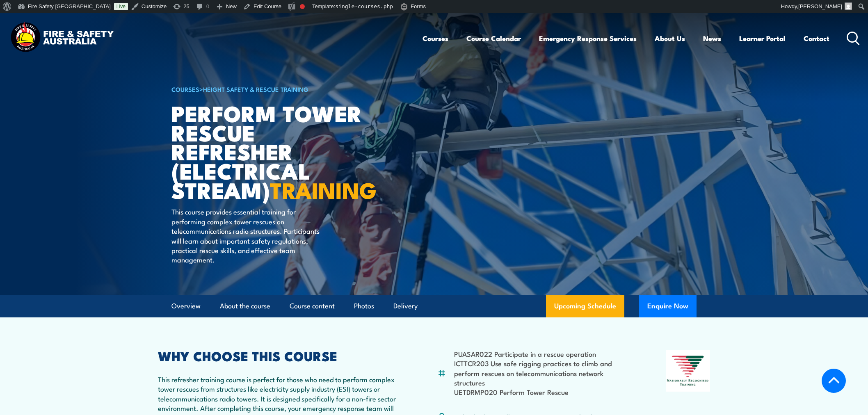 The width and height of the screenshot is (868, 415). What do you see at coordinates (278, 355) in the screenshot?
I see `h2: WHY CHOOSE THIS COURSE` at bounding box center [278, 355].